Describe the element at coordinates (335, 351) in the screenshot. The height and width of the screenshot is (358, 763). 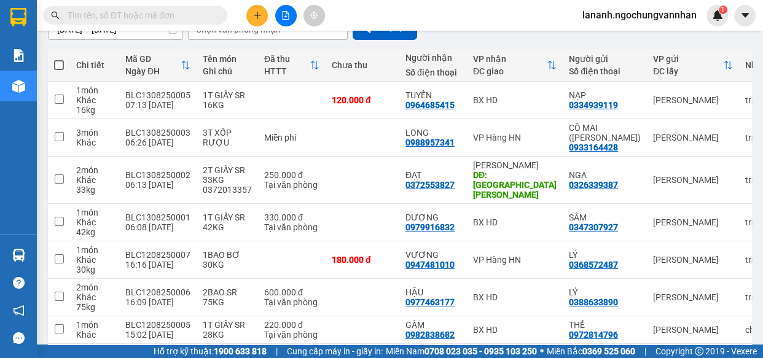
I see `span: Cung cấp máy in - giấy in:` at that location.